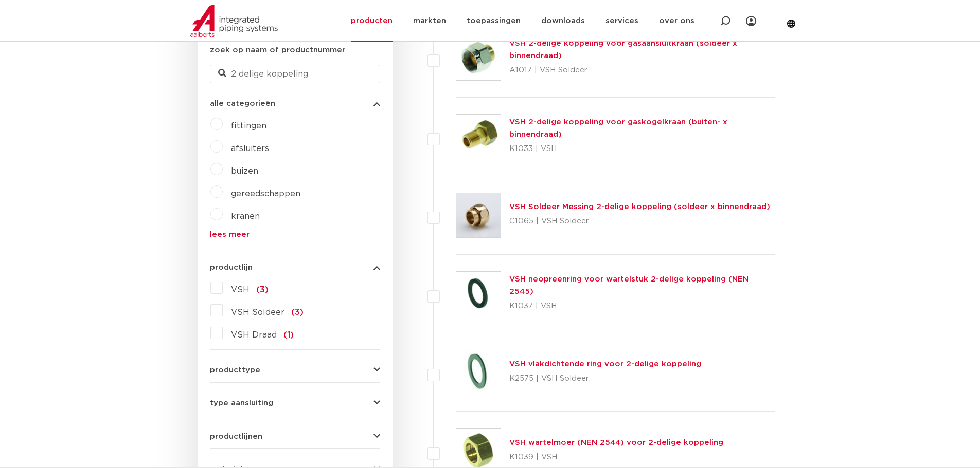  What do you see at coordinates (605, 379) in the screenshot?
I see `p: K2575 | VSH Soldeer` at bounding box center [605, 379].